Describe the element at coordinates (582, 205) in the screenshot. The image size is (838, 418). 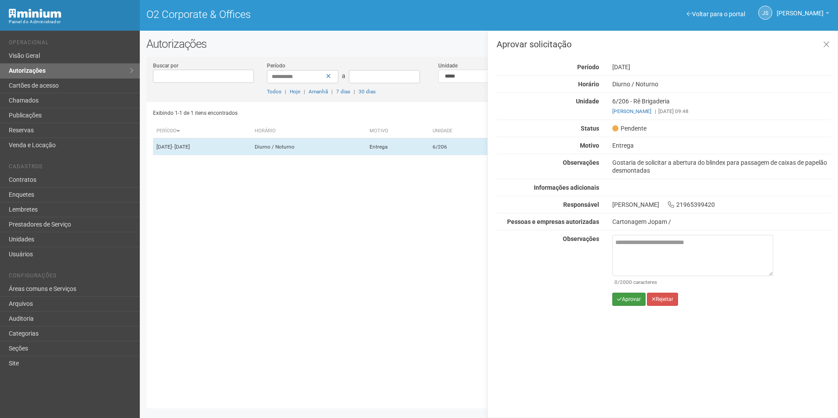
I see `strong: Responsável` at that location.